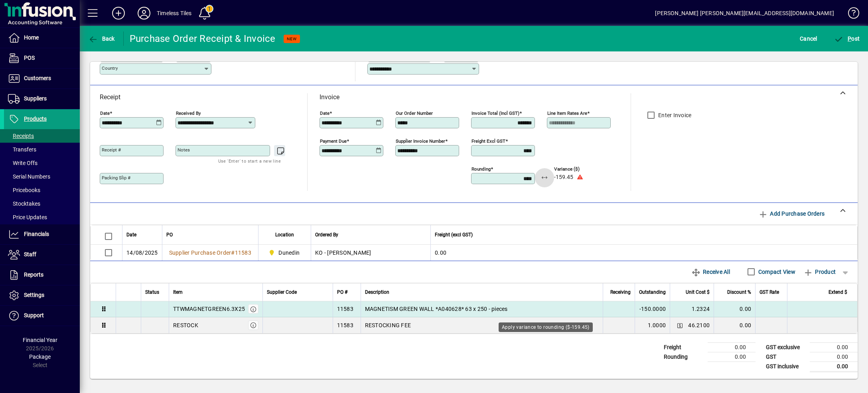 Image resolution: width=868 pixels, height=393 pixels. I want to click on mat-label: Invoice Total (incl GST), so click(495, 113).